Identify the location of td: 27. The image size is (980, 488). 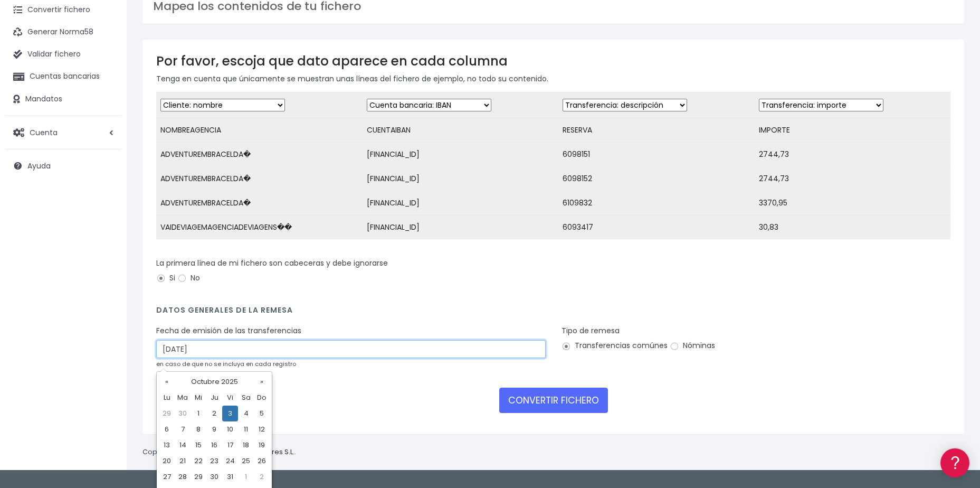
(167, 477).